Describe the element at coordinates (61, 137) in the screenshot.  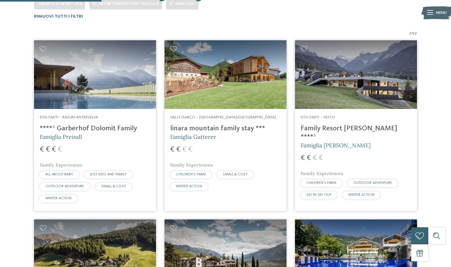
I see `span: Famiglia Preindl` at that location.